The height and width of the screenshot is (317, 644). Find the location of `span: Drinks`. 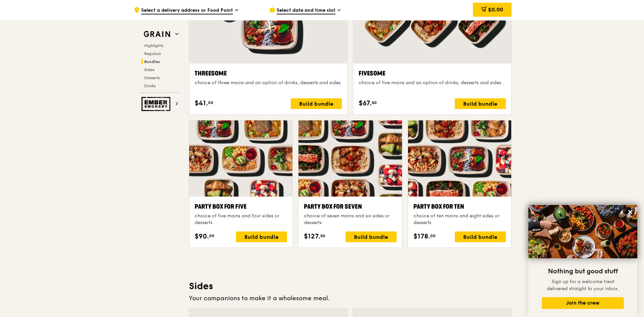

span: Drinks is located at coordinates (150, 86).